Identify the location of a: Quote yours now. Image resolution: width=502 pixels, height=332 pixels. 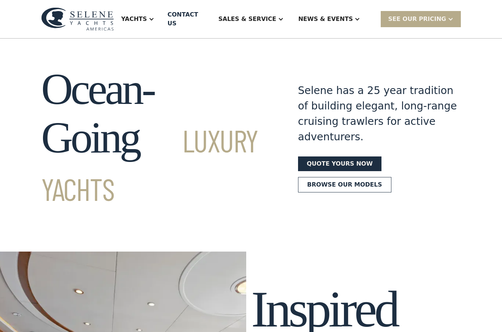
(339, 164).